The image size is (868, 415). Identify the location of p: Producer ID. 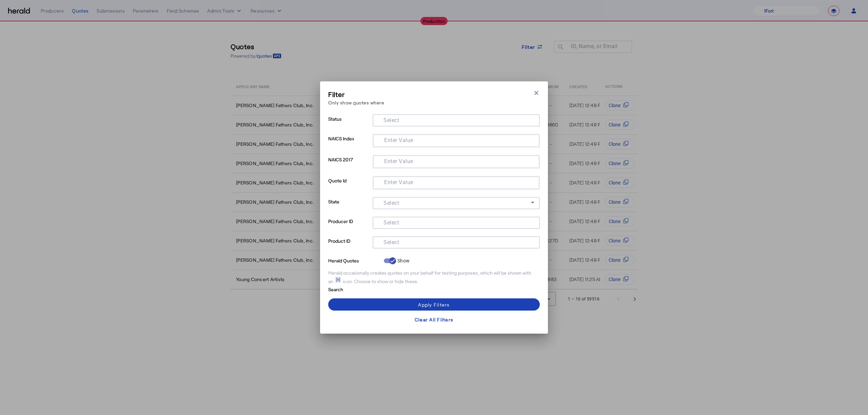
(349, 227).